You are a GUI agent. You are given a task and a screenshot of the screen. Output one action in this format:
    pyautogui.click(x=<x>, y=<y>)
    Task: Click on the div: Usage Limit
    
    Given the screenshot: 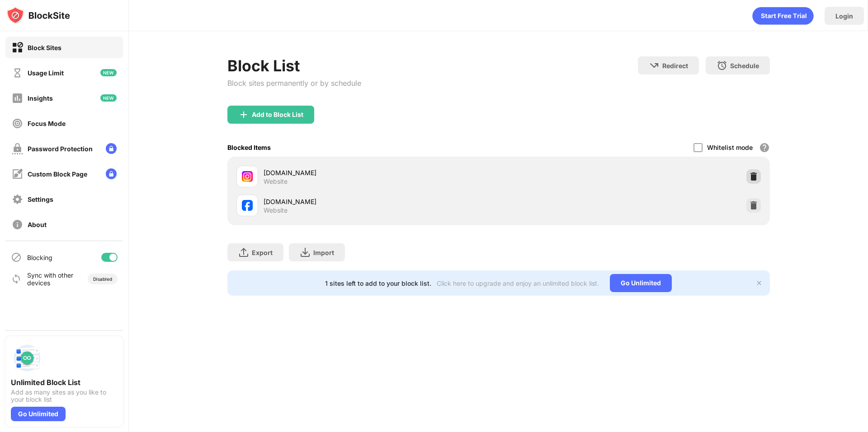 What is the action you would take?
    pyautogui.click(x=46, y=73)
    